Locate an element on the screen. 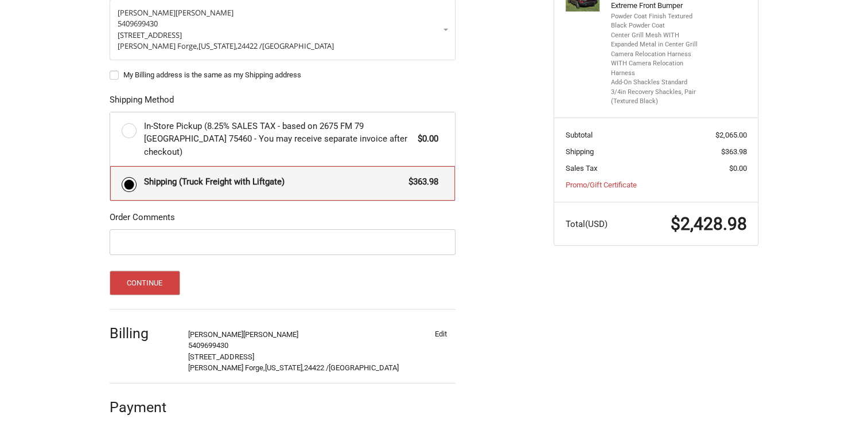 The height and width of the screenshot is (423, 868). span: $2,428.98 is located at coordinates (709, 224).